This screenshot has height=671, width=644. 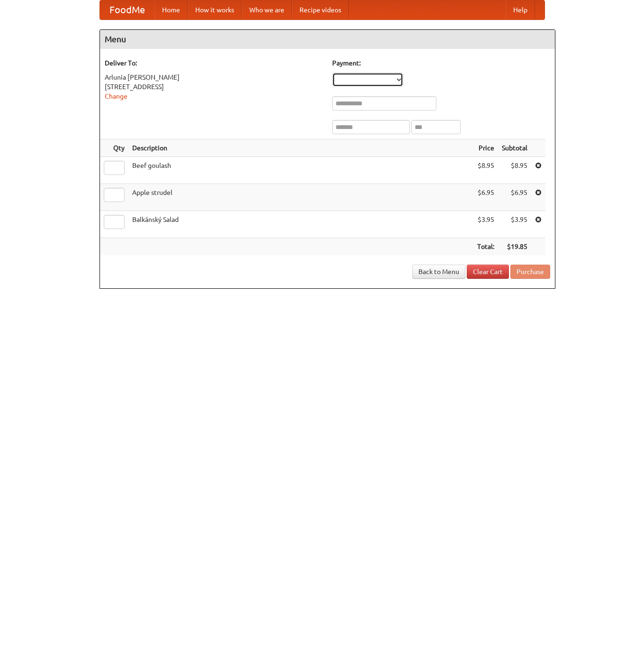 I want to click on td: Apple strudel, so click(x=301, y=197).